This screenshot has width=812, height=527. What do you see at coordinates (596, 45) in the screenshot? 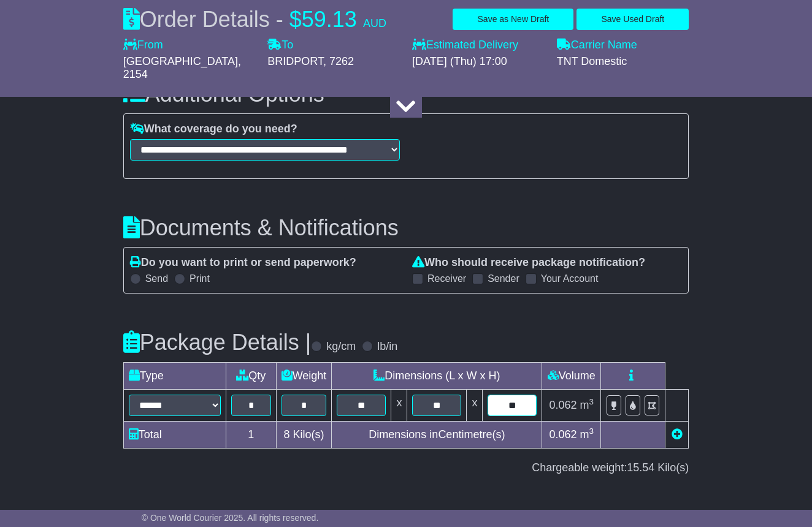
I see `label: Carrier Name` at bounding box center [596, 45].